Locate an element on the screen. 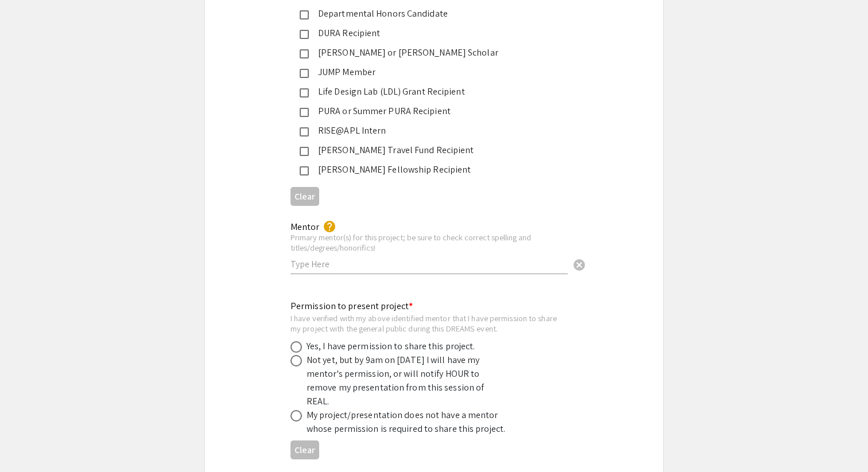 This screenshot has width=868, height=472. div: PURA or Summer PURA Recipient is located at coordinates (429, 111).